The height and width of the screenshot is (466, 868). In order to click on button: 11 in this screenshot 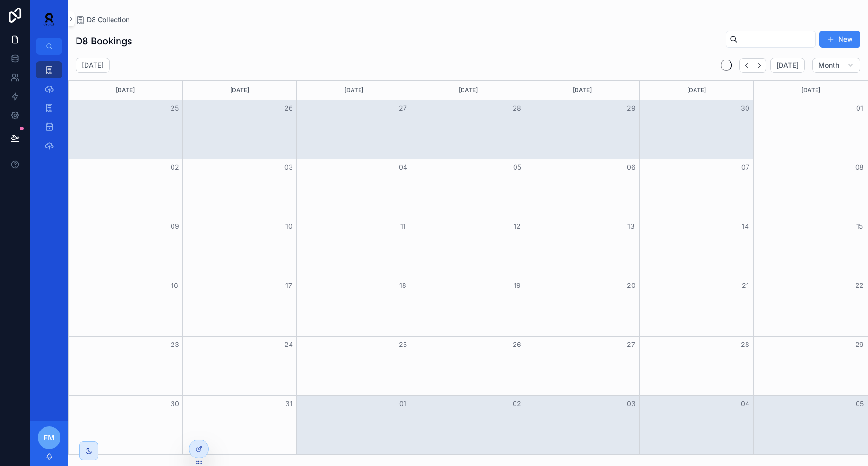, I will do `click(403, 226)`.